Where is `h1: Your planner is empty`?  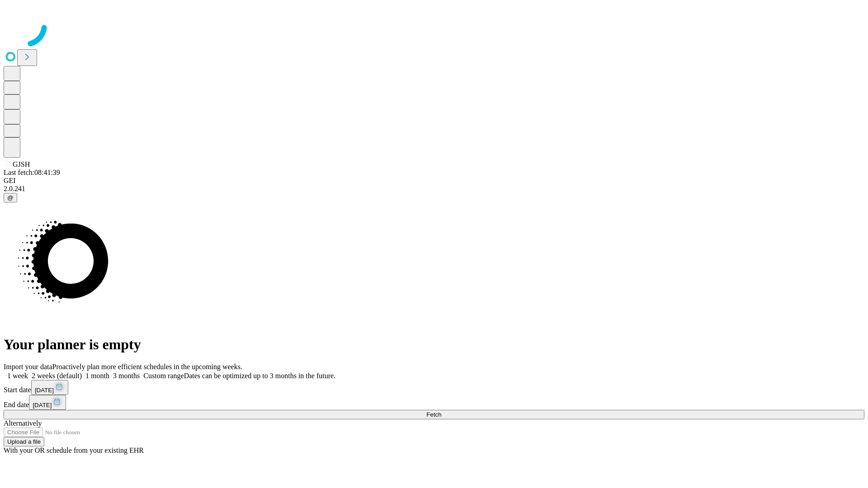 h1: Your planner is empty is located at coordinates (434, 344).